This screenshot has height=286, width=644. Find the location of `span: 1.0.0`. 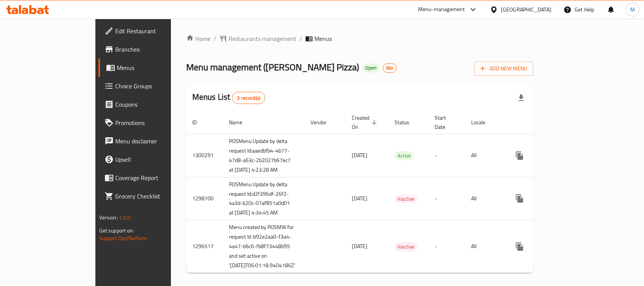

span: 1.0.0 is located at coordinates (125, 217).